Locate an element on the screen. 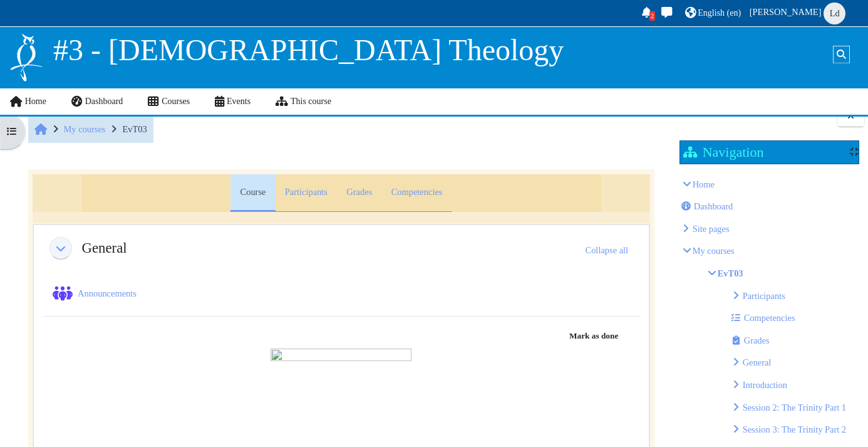 The image size is (868, 447). div: 2 is located at coordinates (652, 15).